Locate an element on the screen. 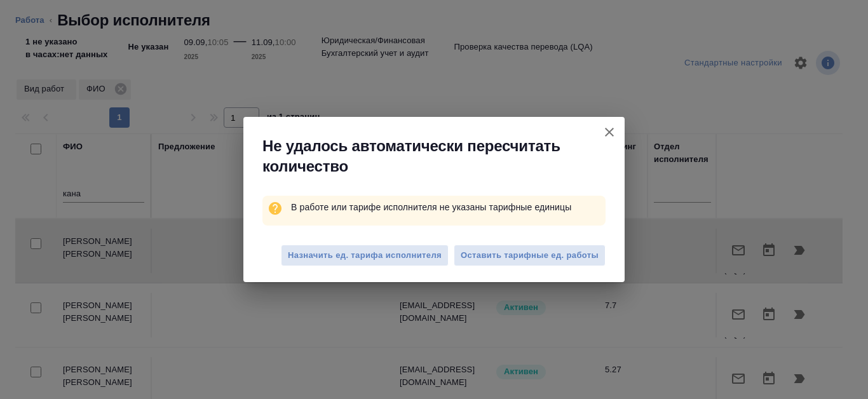 The image size is (868, 399). button: Оставить тарифные ед. работы is located at coordinates (529, 255).